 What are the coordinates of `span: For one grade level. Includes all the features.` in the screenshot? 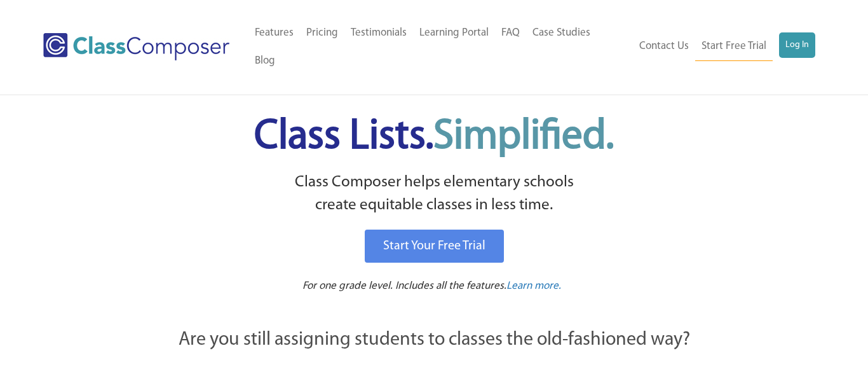 It's located at (404, 286).